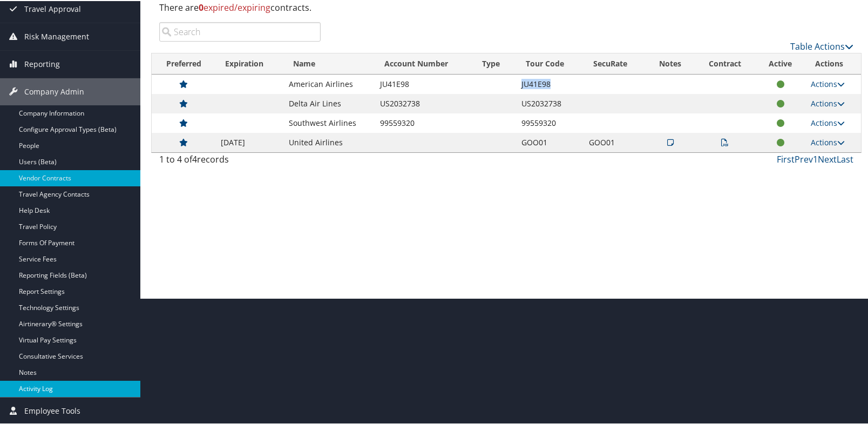 The image size is (868, 424). Describe the element at coordinates (615, 63) in the screenshot. I see `th: SecuRate: activate to sort column ascending` at that location.